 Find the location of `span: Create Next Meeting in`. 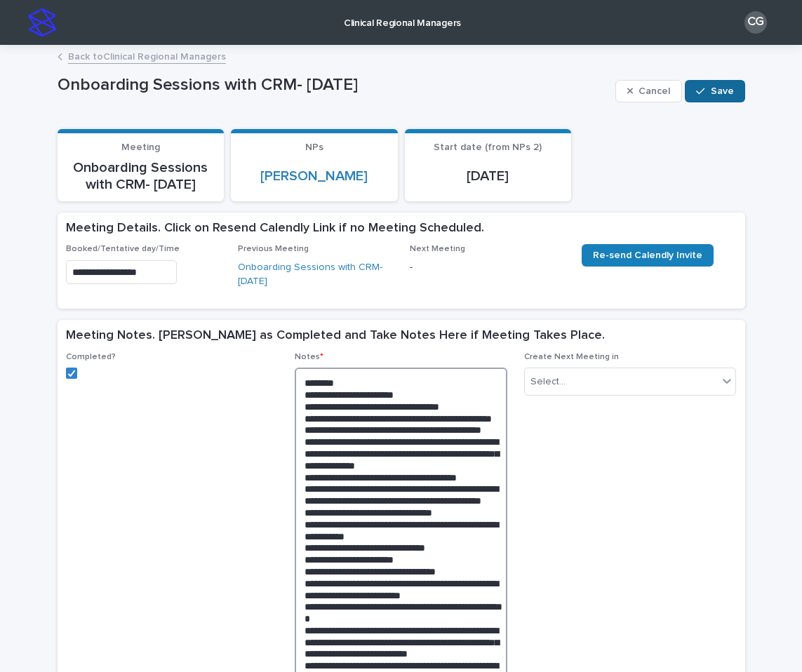

span: Create Next Meeting in is located at coordinates (571, 357).